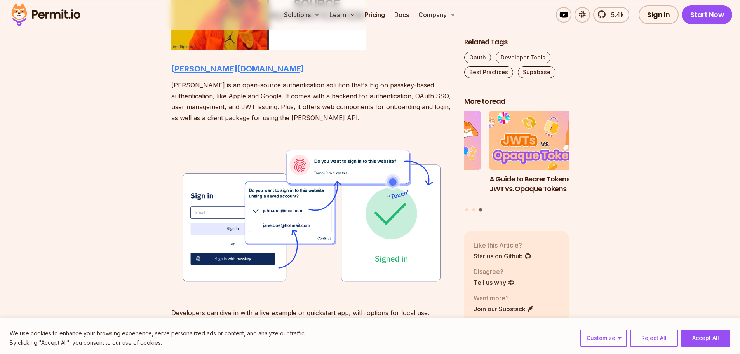  Describe the element at coordinates (603, 338) in the screenshot. I see `button: Customize` at that location.